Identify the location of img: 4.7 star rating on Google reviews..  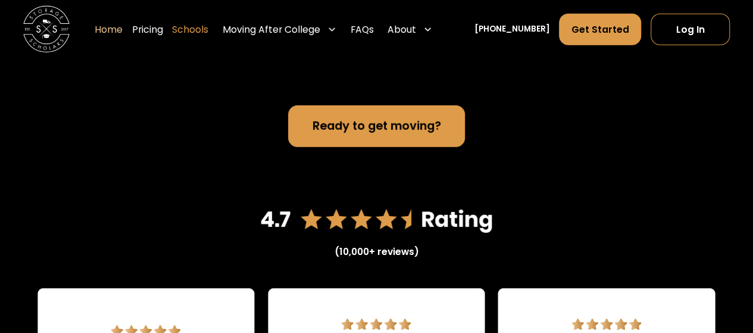
(377, 219).